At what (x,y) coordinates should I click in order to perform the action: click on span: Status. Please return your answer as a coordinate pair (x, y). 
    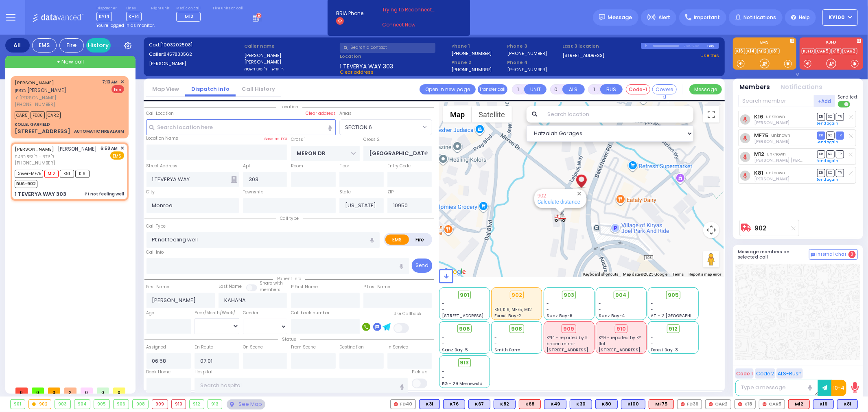
    Looking at the image, I should click on (289, 340).